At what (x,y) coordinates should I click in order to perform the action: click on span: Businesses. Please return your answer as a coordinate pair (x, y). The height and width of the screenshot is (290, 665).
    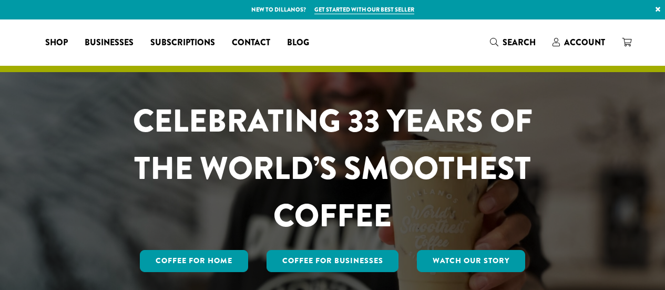
    Looking at the image, I should click on (109, 43).